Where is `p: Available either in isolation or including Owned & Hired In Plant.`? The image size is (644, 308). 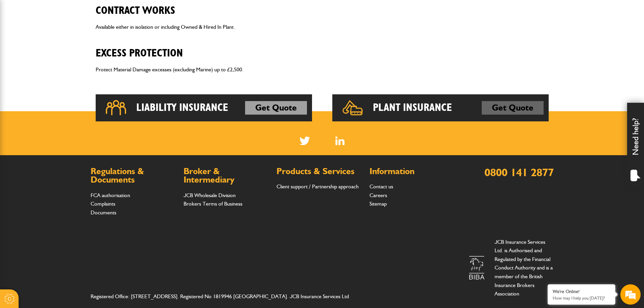
p: Available either in isolation or including Owned & Hired In Plant. is located at coordinates (322, 27).